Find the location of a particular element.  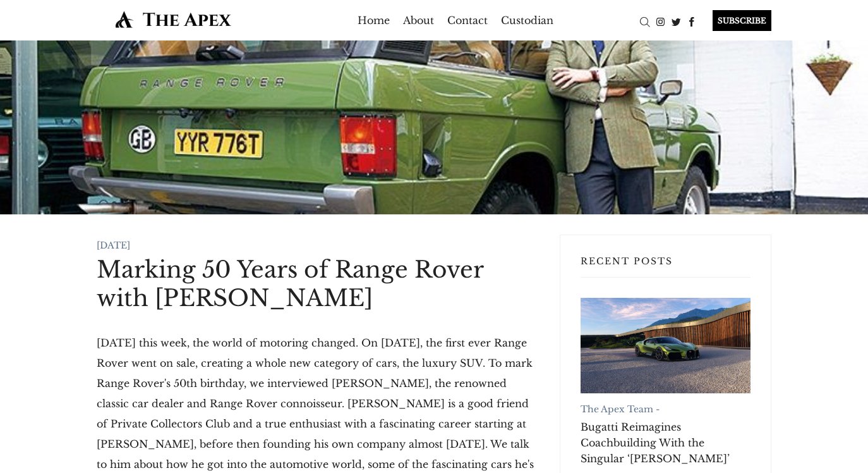

a: Search is located at coordinates (644, 20).